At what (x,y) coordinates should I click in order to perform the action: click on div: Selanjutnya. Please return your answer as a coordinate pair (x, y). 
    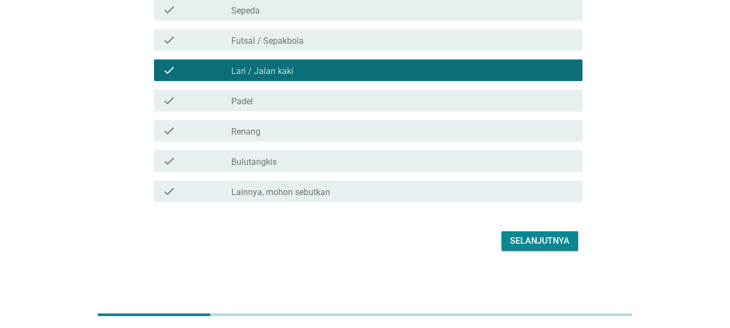
    Looking at the image, I should click on (540, 241).